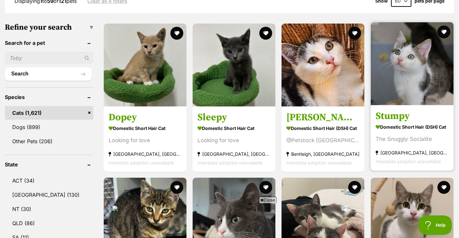 This screenshot has width=459, height=238. I want to click on span: Close, so click(268, 200).